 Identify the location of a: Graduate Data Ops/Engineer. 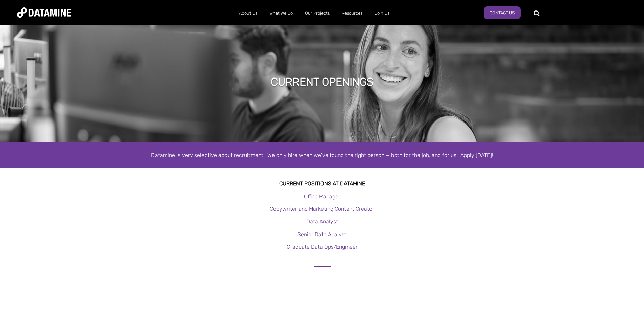
(322, 247).